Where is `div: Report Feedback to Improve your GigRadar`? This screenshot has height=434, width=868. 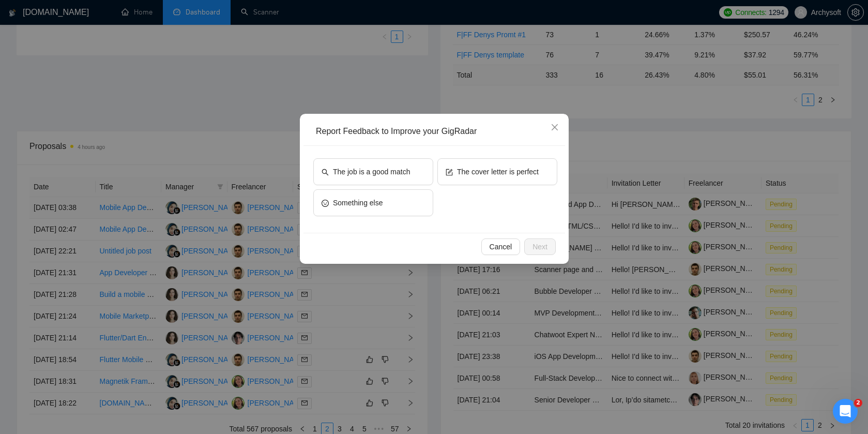
div: Report Feedback to Improve your GigRadar is located at coordinates (438, 132).